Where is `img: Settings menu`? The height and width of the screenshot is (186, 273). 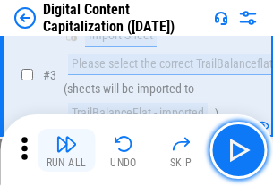 img: Settings menu is located at coordinates (248, 18).